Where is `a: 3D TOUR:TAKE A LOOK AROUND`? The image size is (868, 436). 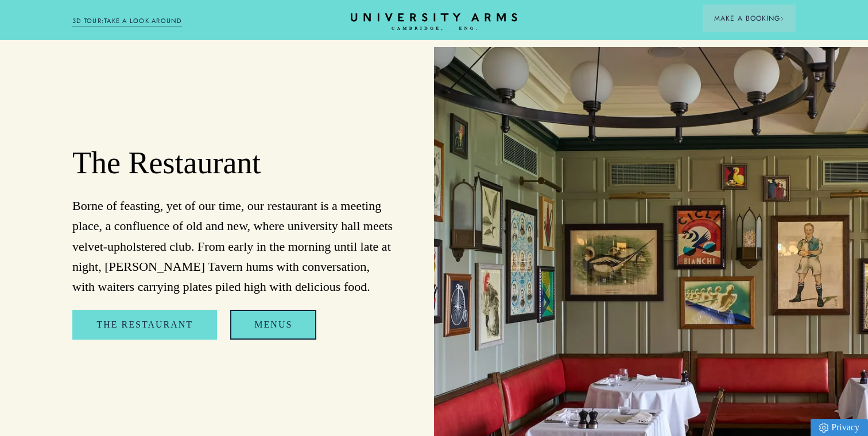 a: 3D TOUR:TAKE A LOOK AROUND is located at coordinates (127, 21).